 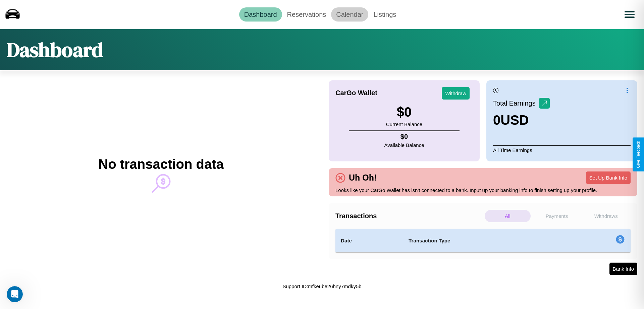 I want to click on p: Looks like your CarGo Wallet has isn't connected to a bank. Input up your banking info to finish ..., so click(x=483, y=190).